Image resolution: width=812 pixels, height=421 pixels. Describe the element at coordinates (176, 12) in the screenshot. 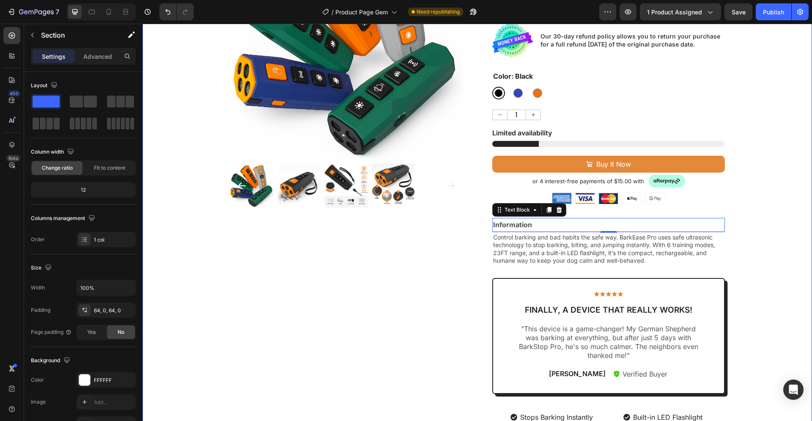

I see `div: Undo/Redo` at that location.